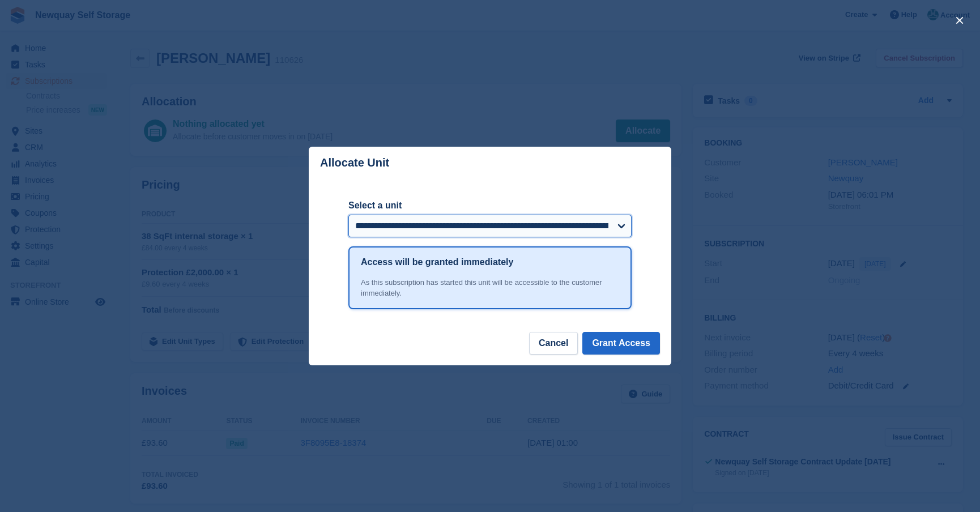 This screenshot has width=980, height=512. I want to click on h1: Access will be granted immediately, so click(437, 262).